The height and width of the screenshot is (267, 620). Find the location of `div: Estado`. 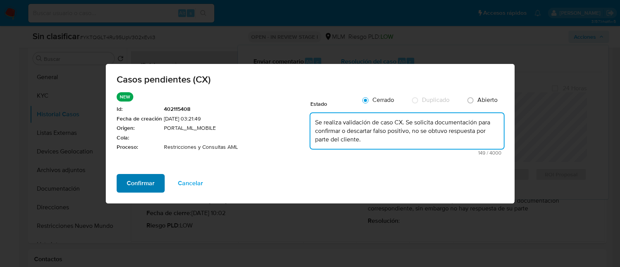

div: Estado is located at coordinates (333, 102).